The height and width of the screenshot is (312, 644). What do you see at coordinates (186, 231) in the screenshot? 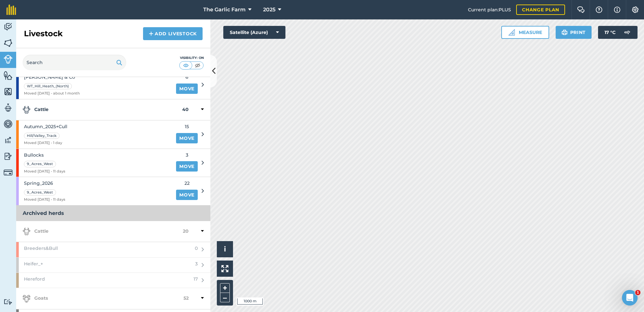
I see `strong: 20` at bounding box center [186, 231].